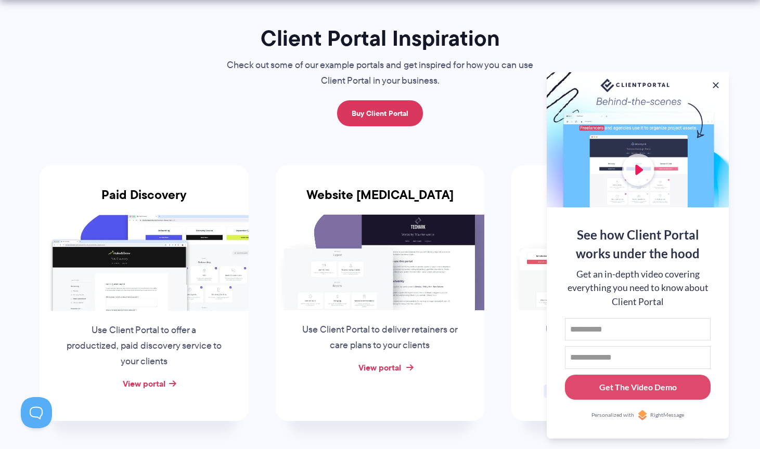 Image resolution: width=760 pixels, height=449 pixels. What do you see at coordinates (637, 387) in the screenshot?
I see `div: Get The Video Demo` at bounding box center [637, 387].